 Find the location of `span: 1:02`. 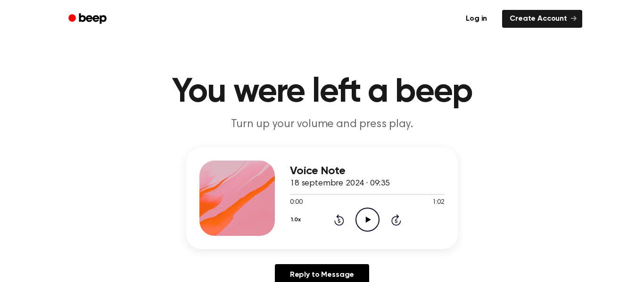

span: 1:02 is located at coordinates (438, 203).